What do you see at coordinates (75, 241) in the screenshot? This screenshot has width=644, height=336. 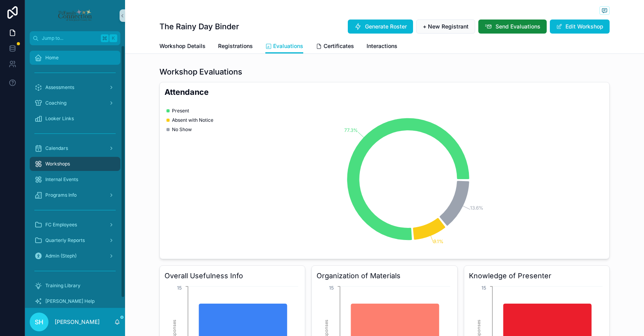 I see `a: Quarterly Reports` at bounding box center [75, 241].